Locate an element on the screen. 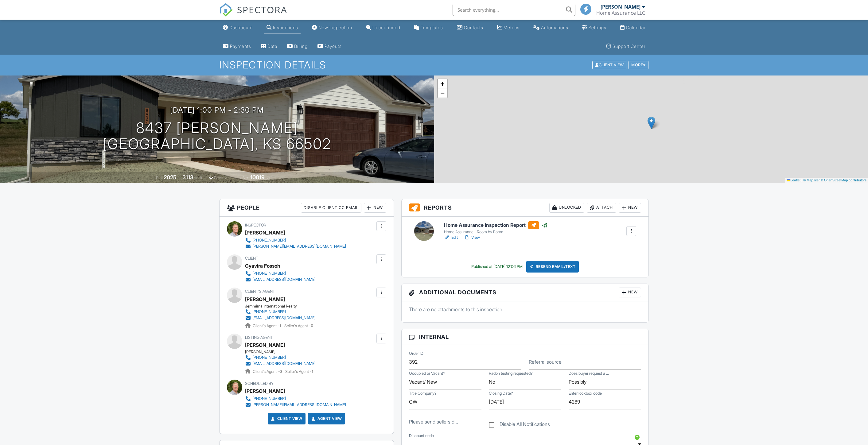  div: Calendar is located at coordinates (636, 27).